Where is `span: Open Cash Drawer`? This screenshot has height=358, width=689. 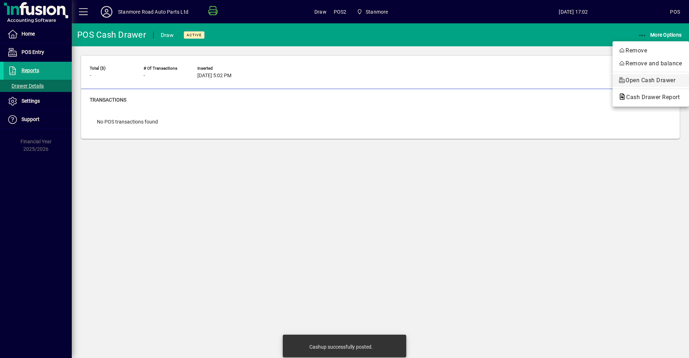 span: Open Cash Drawer is located at coordinates (650, 80).